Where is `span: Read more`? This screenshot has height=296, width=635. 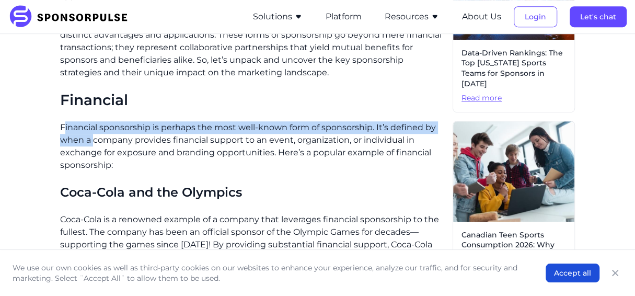 span: Read more is located at coordinates (513, 98).